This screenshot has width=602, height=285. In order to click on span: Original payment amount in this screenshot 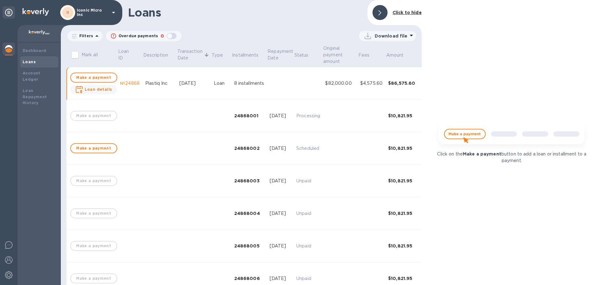, I will do `click(340, 55)`.